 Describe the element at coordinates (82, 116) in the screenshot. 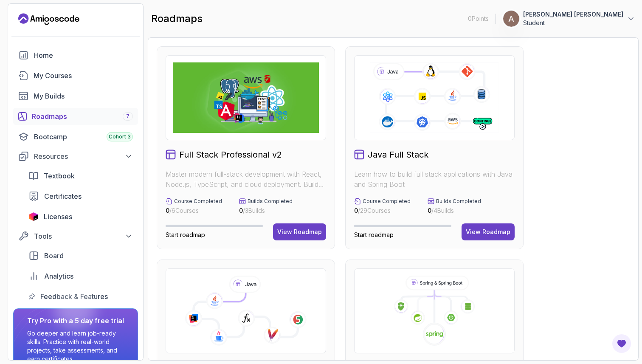

I see `div: Roadmaps` at that location.